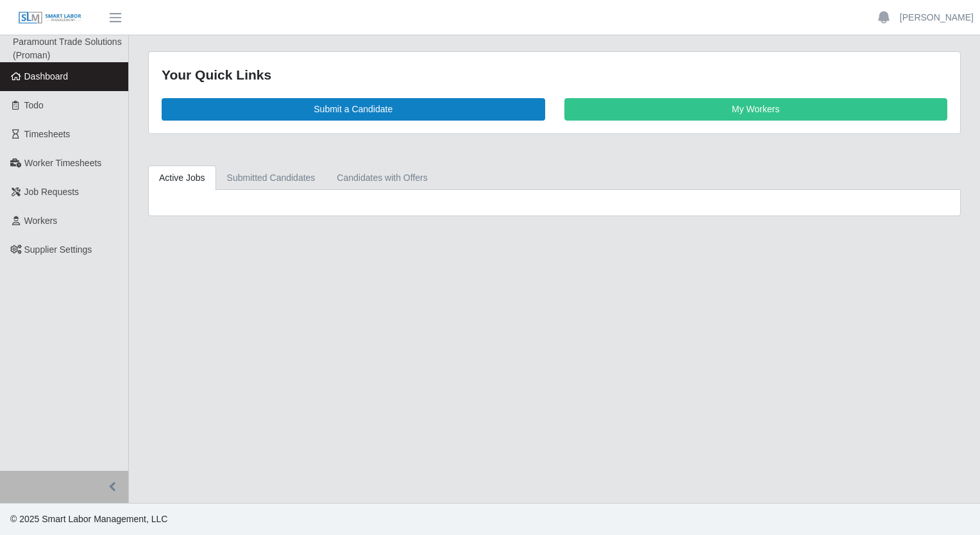 The width and height of the screenshot is (980, 535). I want to click on span: Job Requests, so click(52, 192).